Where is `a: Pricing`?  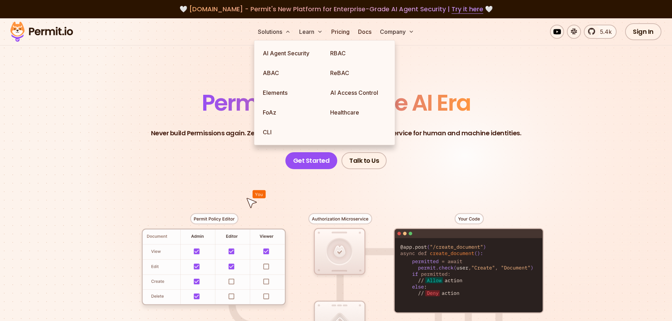
a: Pricing is located at coordinates (340, 32).